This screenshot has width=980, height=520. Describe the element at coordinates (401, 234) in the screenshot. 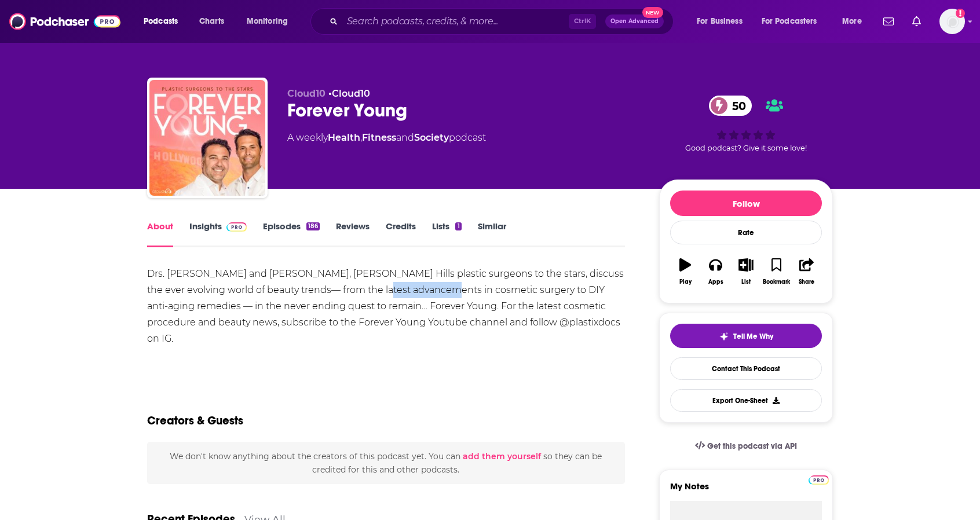

I see `a: Credits` at that location.